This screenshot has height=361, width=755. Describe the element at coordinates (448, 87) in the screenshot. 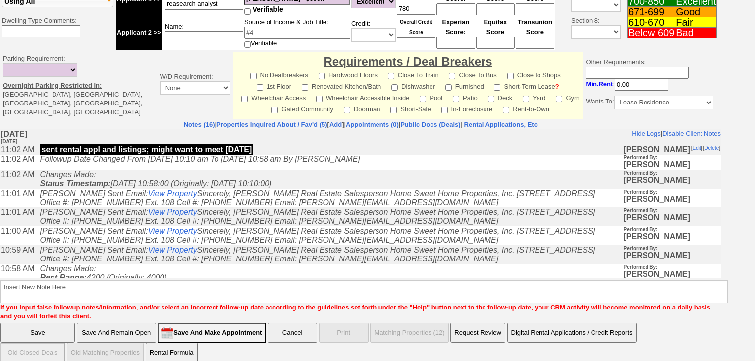

I see `input: Furnished` at that location.